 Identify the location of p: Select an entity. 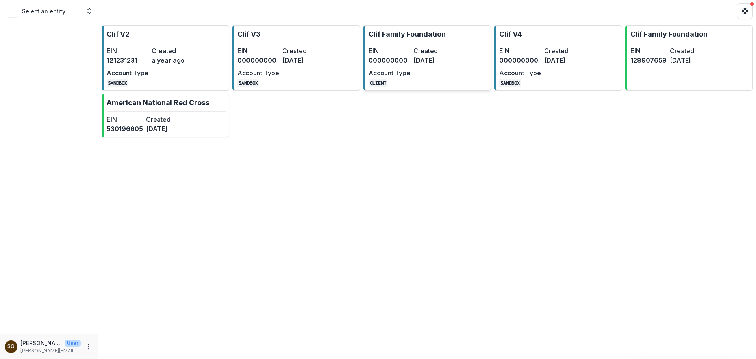
(44, 11).